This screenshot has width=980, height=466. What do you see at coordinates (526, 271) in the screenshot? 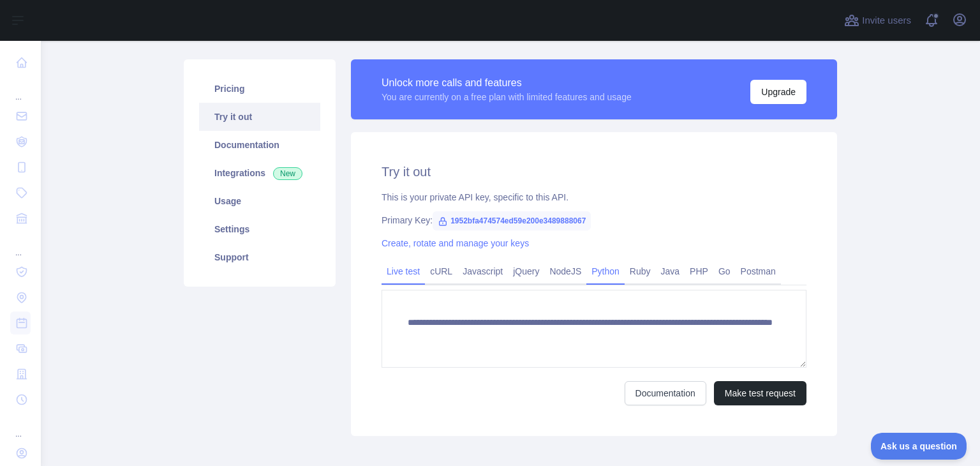
I see `a: jQuery` at bounding box center [526, 271].